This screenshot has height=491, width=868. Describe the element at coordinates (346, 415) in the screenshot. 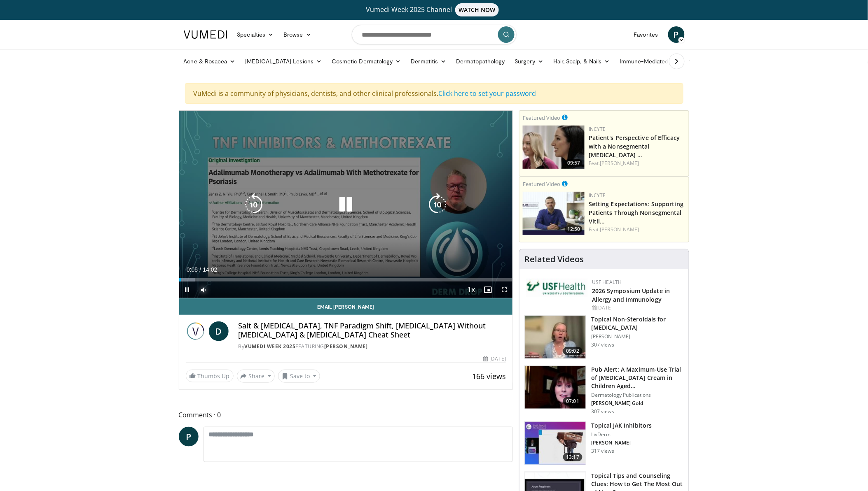

I see `span: Comments 0` at that location.